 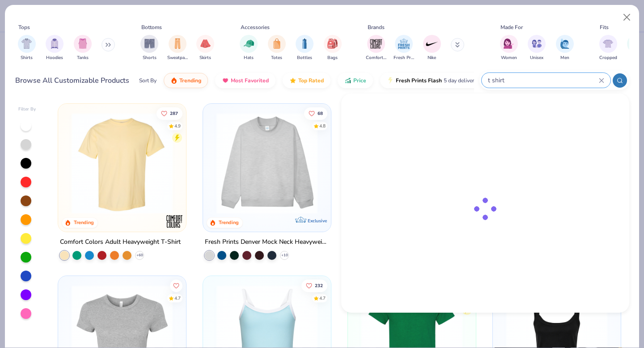 What do you see at coordinates (277, 44) in the screenshot?
I see `img: Totes Image` at bounding box center [277, 44].